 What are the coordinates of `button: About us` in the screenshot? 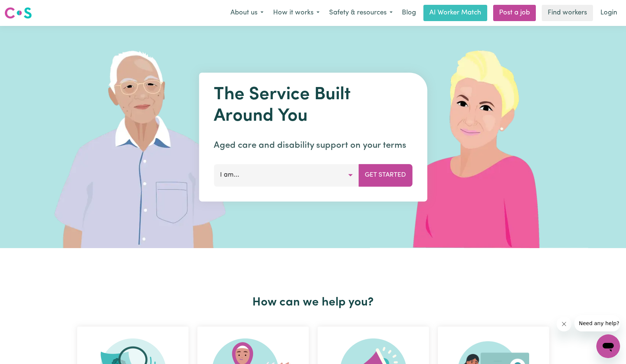 It's located at (247, 13).